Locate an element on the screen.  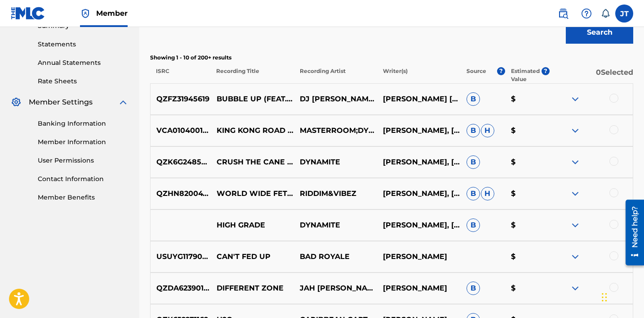
img: help is located at coordinates (586, 13).